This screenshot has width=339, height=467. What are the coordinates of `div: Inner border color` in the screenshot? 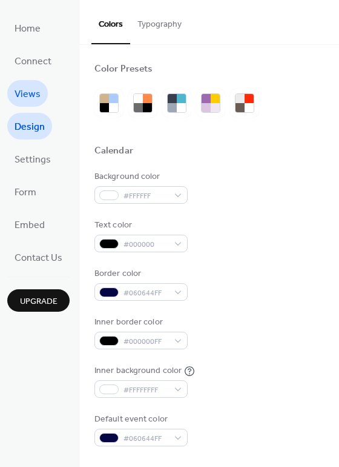 It's located at (140, 322).